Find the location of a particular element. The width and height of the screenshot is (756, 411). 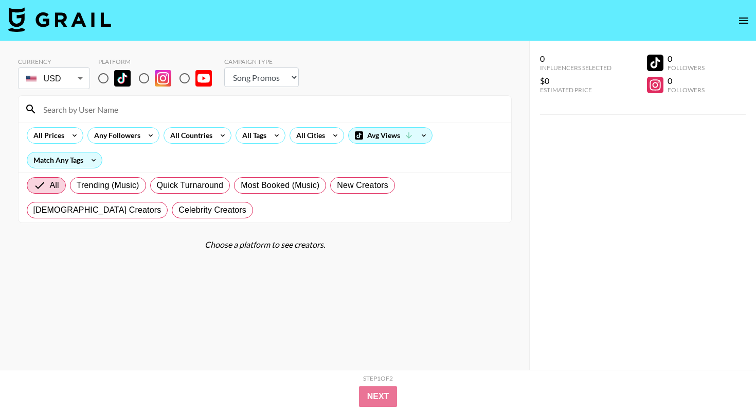

div: Estimated Price is located at coordinates (576, 90).